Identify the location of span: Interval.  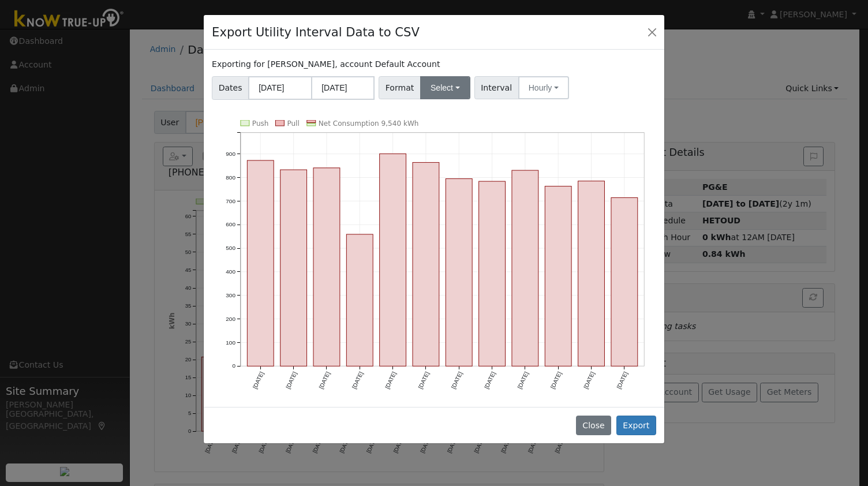
(496, 88).